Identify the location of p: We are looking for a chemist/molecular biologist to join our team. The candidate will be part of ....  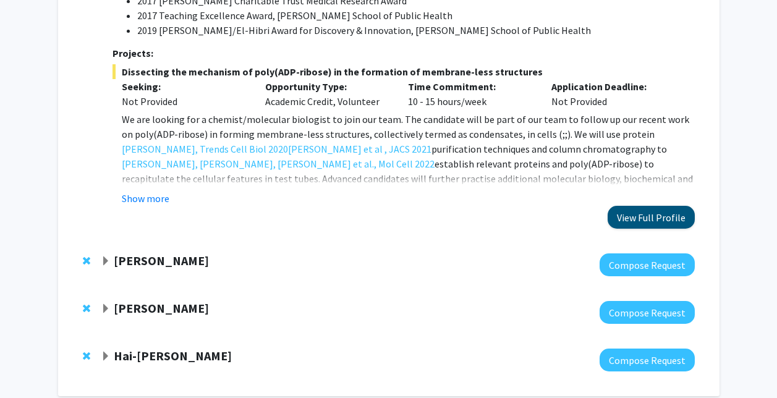
(408, 156).